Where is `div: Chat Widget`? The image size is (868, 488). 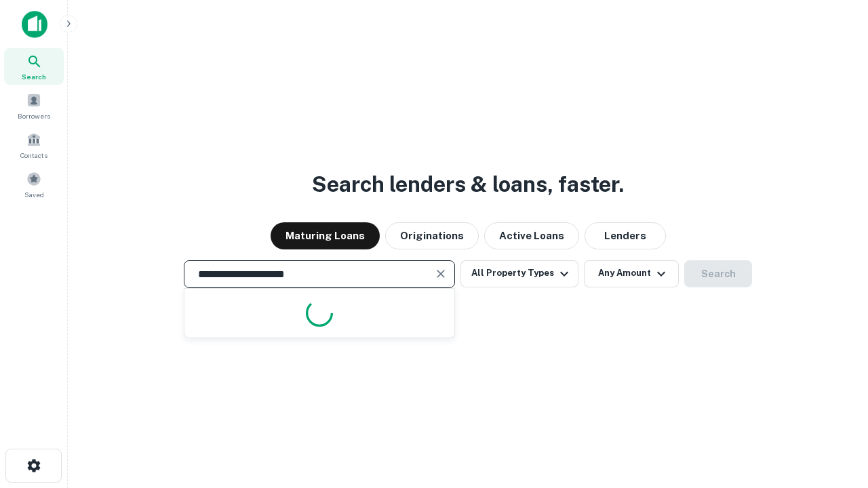 div: Chat Widget is located at coordinates (834, 412).